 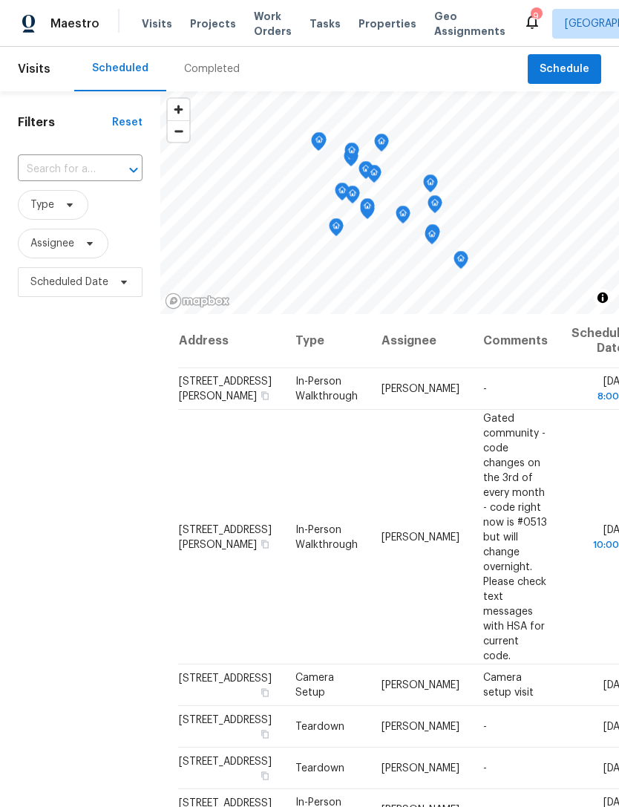 What do you see at coordinates (565, 69) in the screenshot?
I see `span: Schedule` at bounding box center [565, 69].